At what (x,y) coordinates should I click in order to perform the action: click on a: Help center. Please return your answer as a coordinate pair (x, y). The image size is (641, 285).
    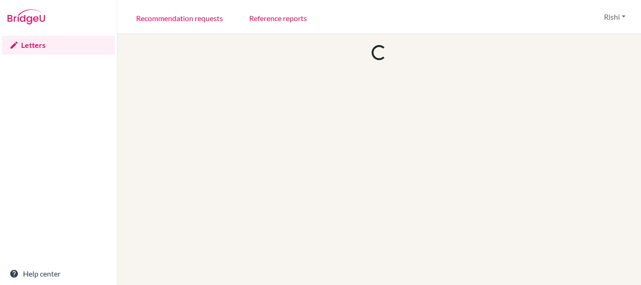
    Looking at the image, I should click on (58, 273).